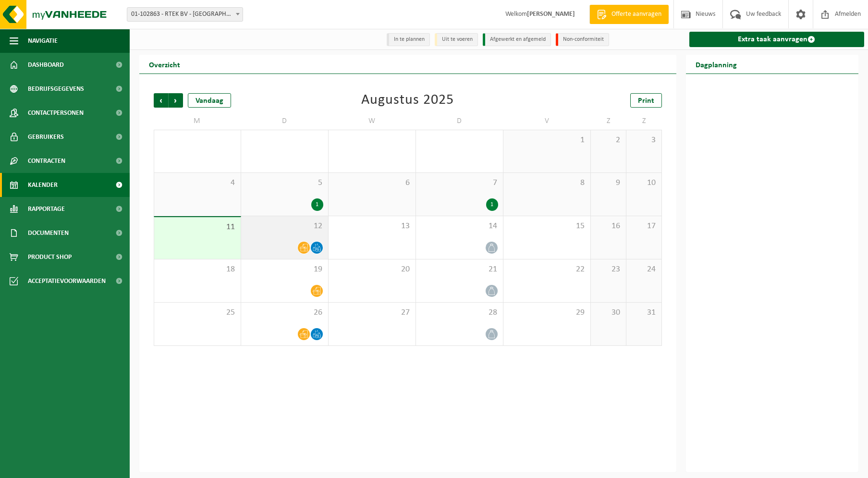 The image size is (868, 478). Describe the element at coordinates (56, 113) in the screenshot. I see `span: Contactpersonen` at that location.